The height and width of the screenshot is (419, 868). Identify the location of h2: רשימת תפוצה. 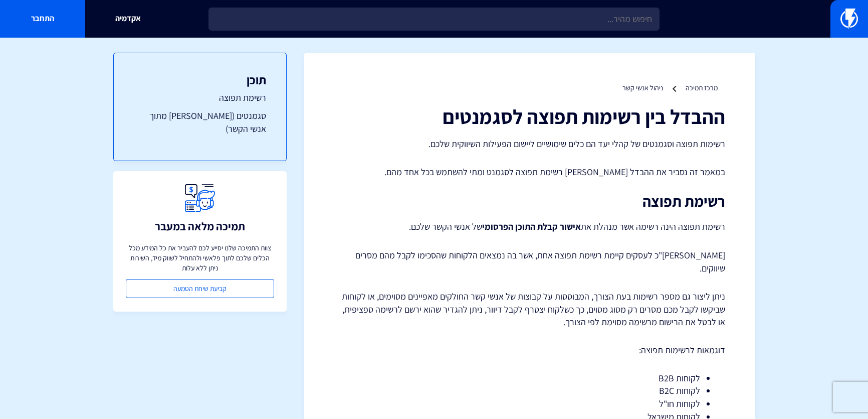
(530, 201).